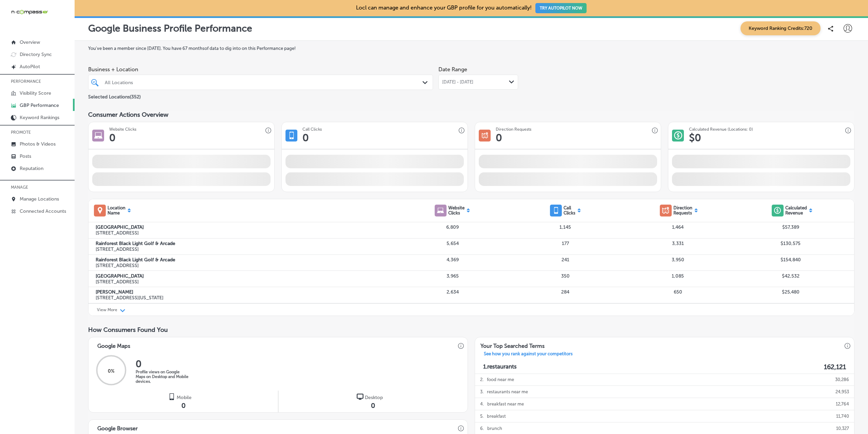 The width and height of the screenshot is (868, 434). What do you see at coordinates (117, 427) in the screenshot?
I see `h3: Google Browser` at bounding box center [117, 427].